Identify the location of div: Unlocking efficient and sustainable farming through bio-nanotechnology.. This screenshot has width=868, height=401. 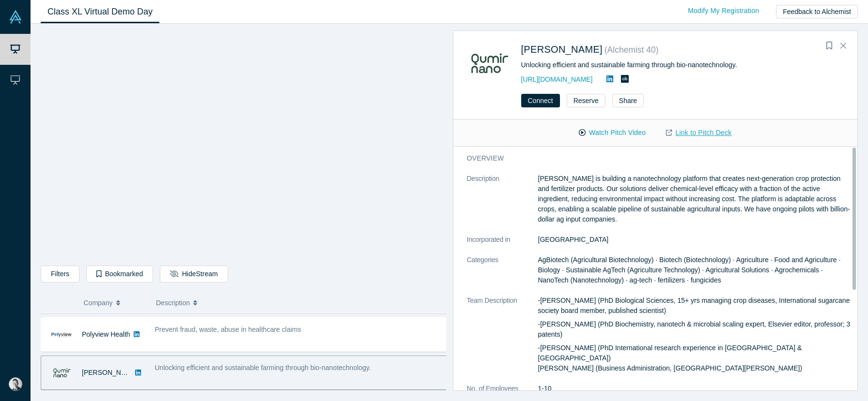
(682, 65).